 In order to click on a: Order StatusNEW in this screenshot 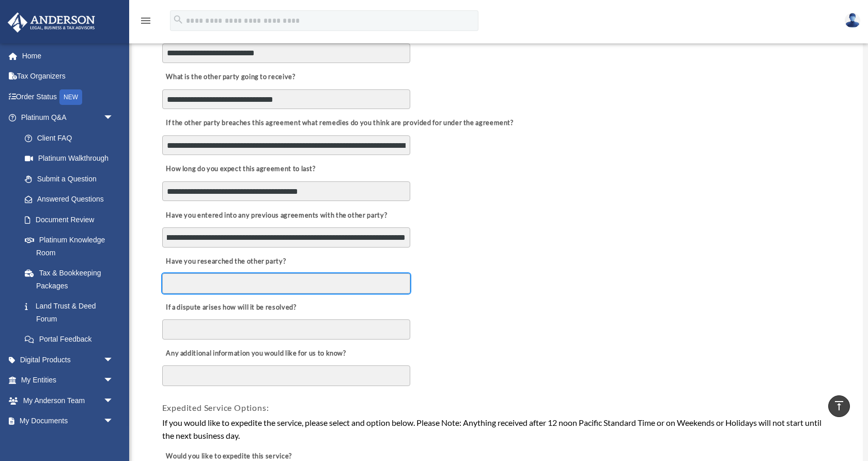, I will do `click(69, 97)`.